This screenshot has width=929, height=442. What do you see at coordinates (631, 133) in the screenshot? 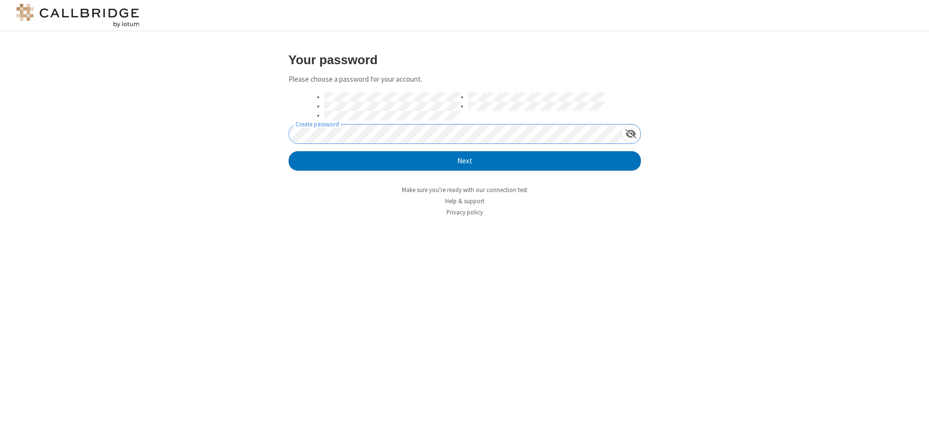
I see `div: Show password` at bounding box center [631, 133].